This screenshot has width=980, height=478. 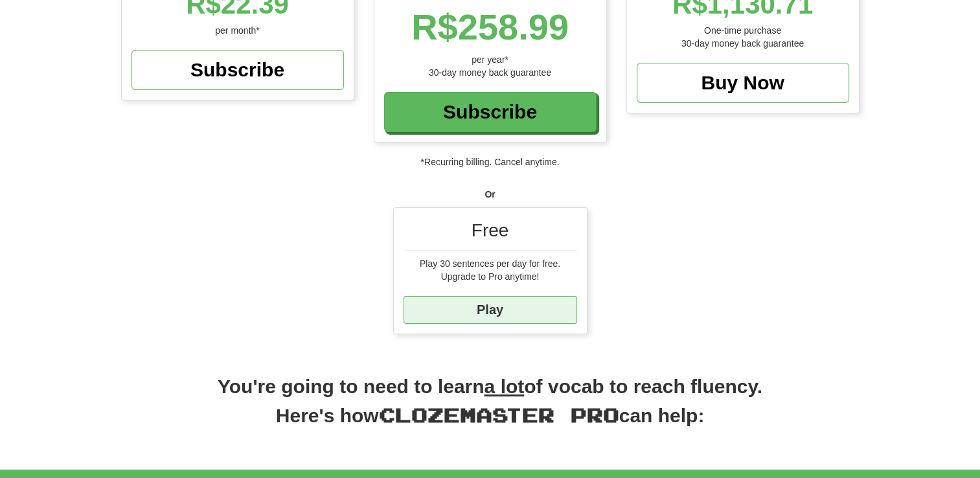 I want to click on div: Play 30 sentences per day for free., so click(x=490, y=263).